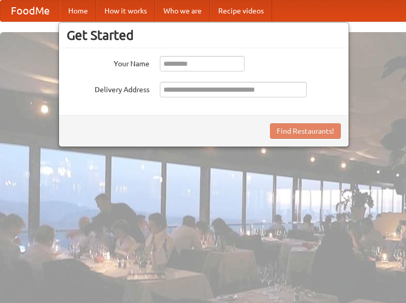  I want to click on a: Home, so click(78, 11).